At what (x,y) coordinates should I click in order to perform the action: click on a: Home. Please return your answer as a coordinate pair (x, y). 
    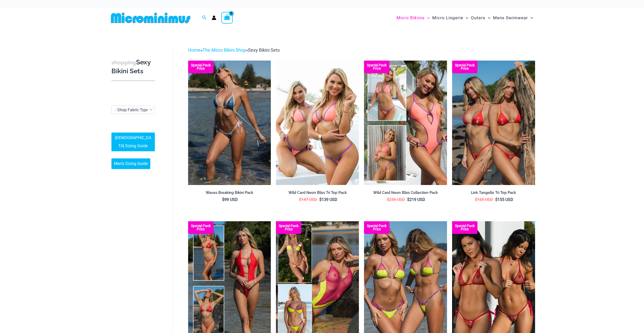
    Looking at the image, I should click on (194, 50).